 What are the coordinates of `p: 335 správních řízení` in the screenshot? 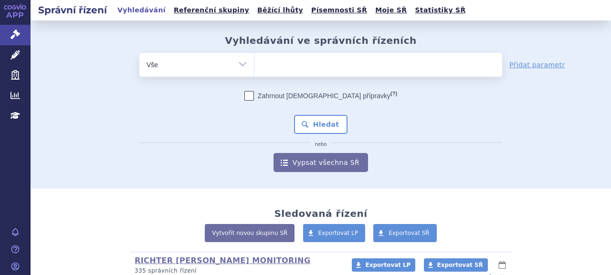 It's located at (237, 271).